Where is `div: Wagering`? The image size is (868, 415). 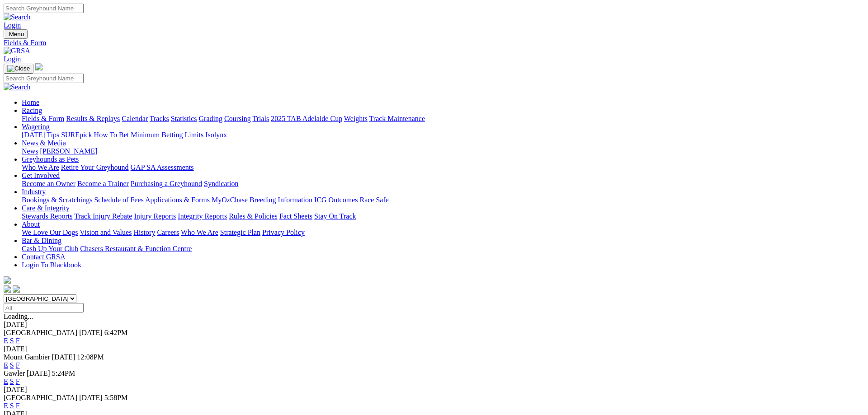 div: Wagering is located at coordinates (443, 135).